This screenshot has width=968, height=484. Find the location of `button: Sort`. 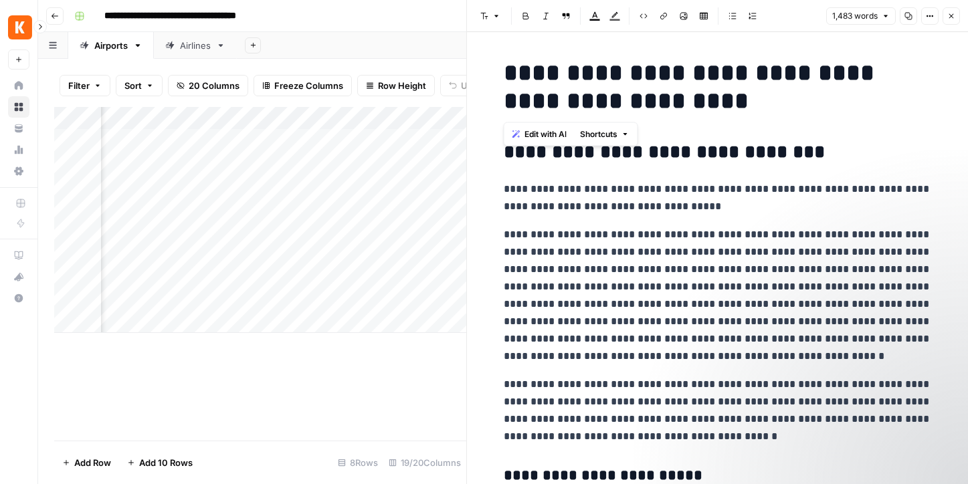

button: Sort is located at coordinates (139, 86).